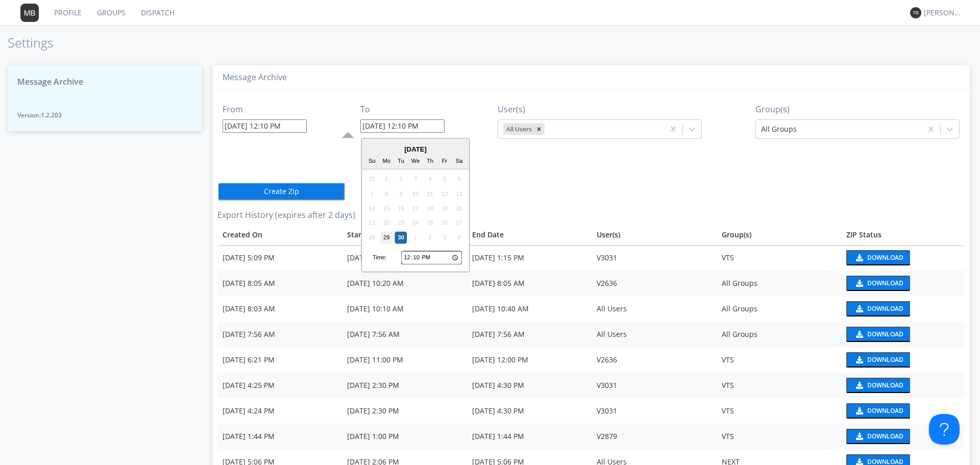 The height and width of the screenshot is (465, 980). What do you see at coordinates (445, 223) in the screenshot?
I see `div: Not available Friday, September 26th, 2025` at bounding box center [445, 223].